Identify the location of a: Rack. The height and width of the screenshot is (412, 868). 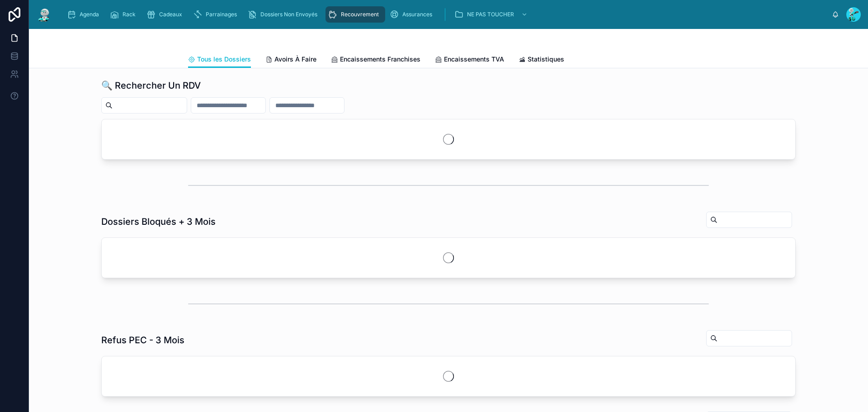
(124, 14).